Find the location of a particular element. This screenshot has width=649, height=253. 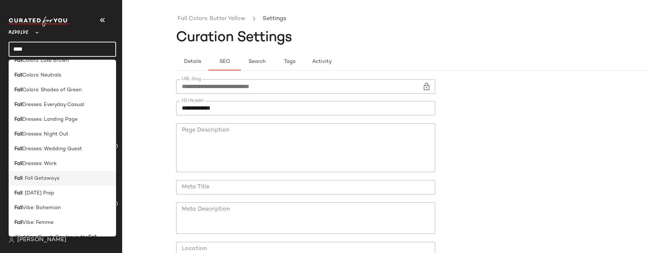

span: : Fall Getaways is located at coordinates (41, 178).